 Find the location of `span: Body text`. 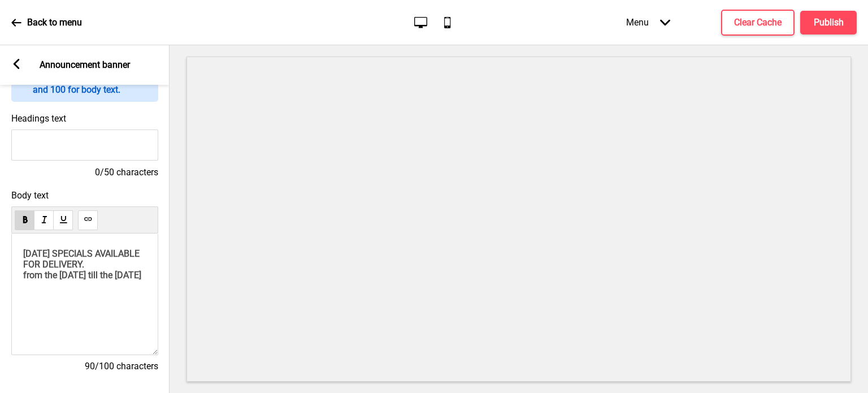

span: Body text is located at coordinates (85, 195).